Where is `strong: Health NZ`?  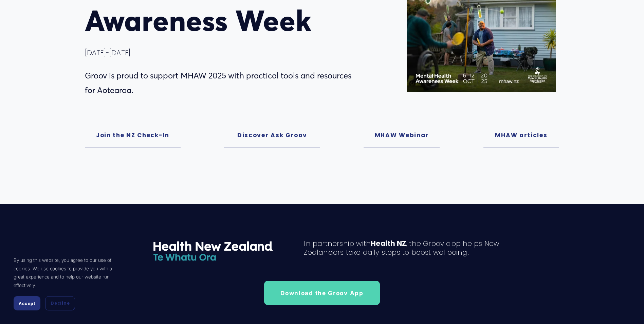 strong: Health NZ is located at coordinates (388, 244).